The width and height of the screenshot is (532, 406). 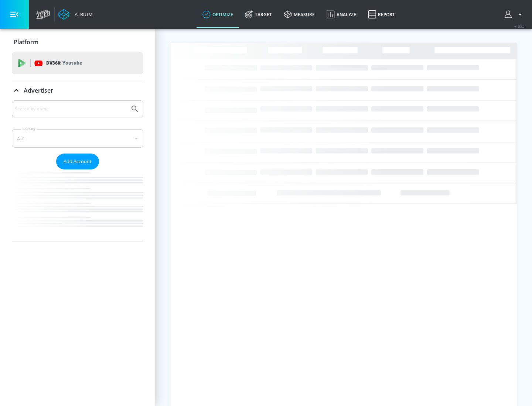 I want to click on a: Target, so click(x=258, y=15).